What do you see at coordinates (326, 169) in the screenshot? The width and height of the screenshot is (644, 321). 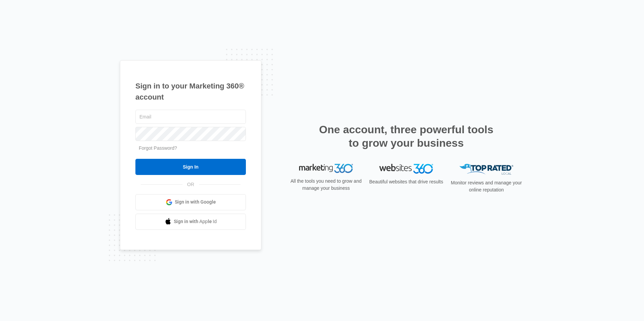 I see `img: Marketing 360` at bounding box center [326, 169].